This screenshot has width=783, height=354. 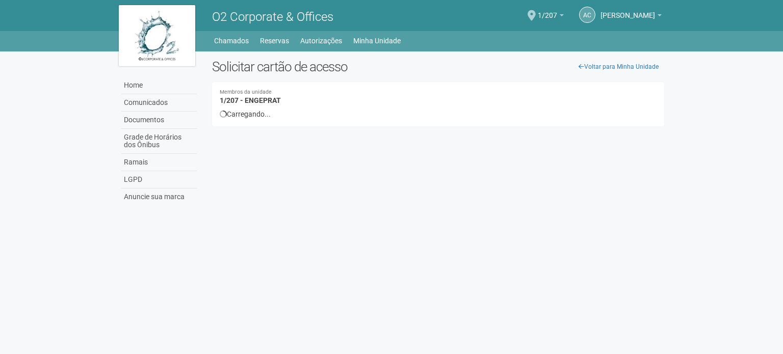 I want to click on h4: 1/207 - ENGEPRAT, so click(x=438, y=97).